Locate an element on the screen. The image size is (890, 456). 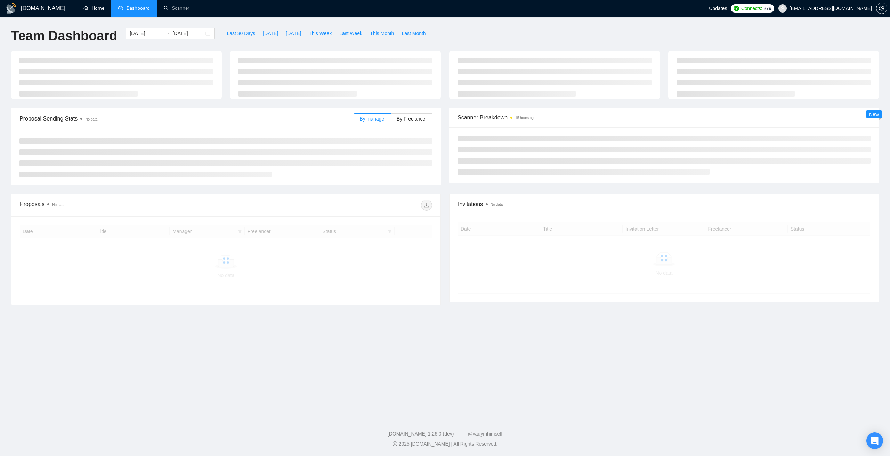
a: searchScanner is located at coordinates (177, 8).